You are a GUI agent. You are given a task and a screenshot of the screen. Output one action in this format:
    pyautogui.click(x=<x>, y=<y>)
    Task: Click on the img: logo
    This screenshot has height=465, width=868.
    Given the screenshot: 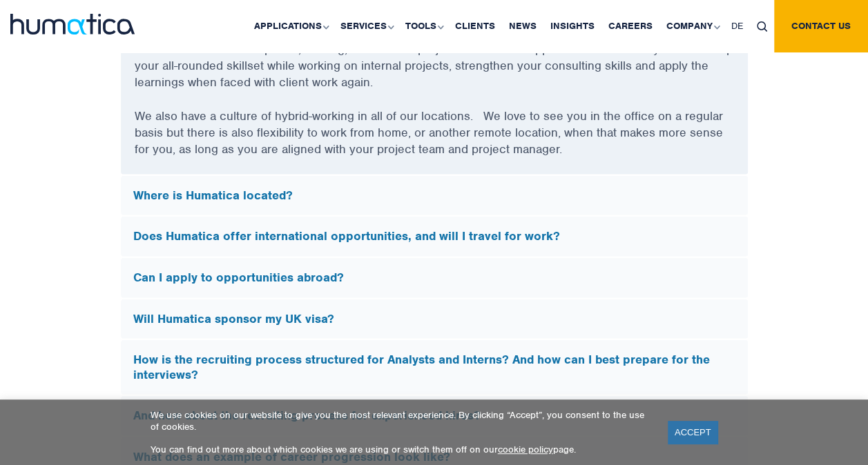 What is the action you would take?
    pyautogui.click(x=72, y=24)
    